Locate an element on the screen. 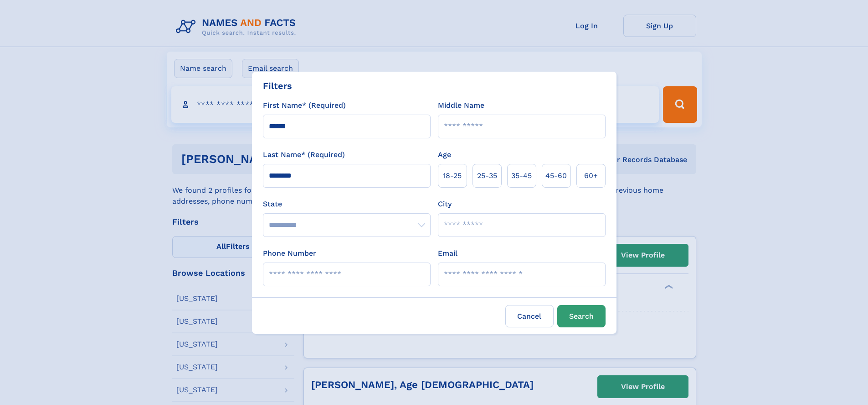 This screenshot has height=405, width=868. label: Last Name* (Required) is located at coordinates (304, 154).